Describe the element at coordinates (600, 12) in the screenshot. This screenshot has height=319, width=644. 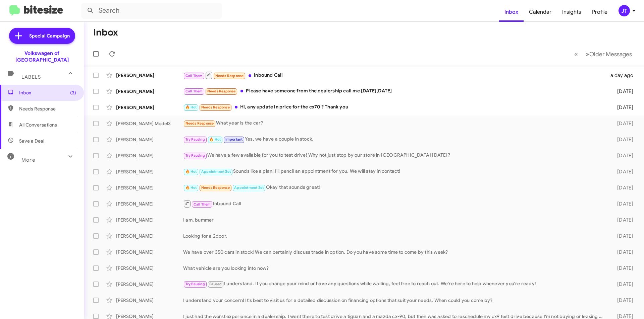
I see `a: Profile` at that location.